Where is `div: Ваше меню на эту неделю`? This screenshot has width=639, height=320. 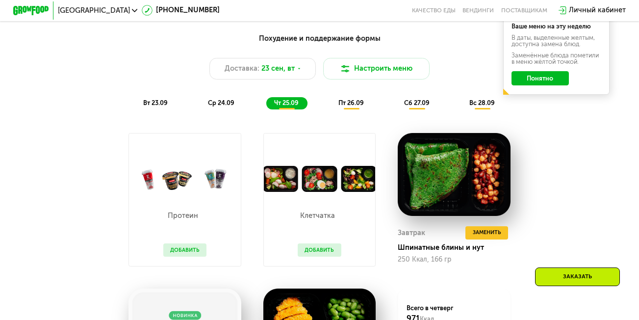 div: Ваше меню на эту неделю is located at coordinates (557, 26).